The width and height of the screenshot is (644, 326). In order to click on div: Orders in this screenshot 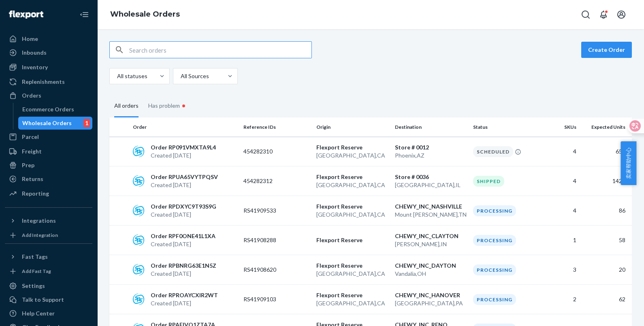, I will do `click(31, 95)`.